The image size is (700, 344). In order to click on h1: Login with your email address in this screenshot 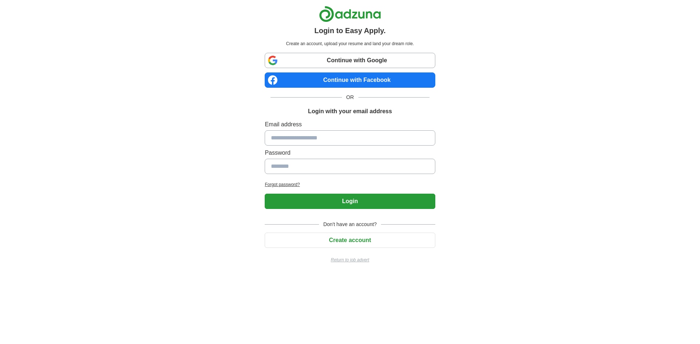, I will do `click(350, 112)`.